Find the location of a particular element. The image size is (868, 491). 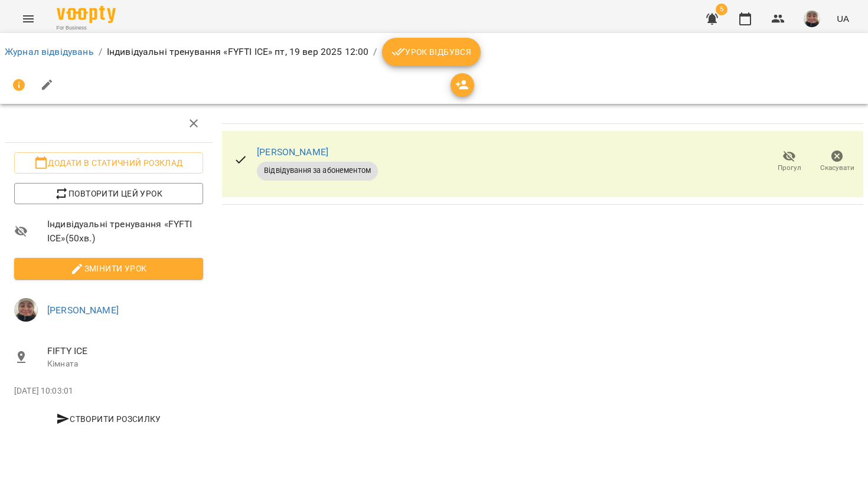

span: UA is located at coordinates (843, 18).